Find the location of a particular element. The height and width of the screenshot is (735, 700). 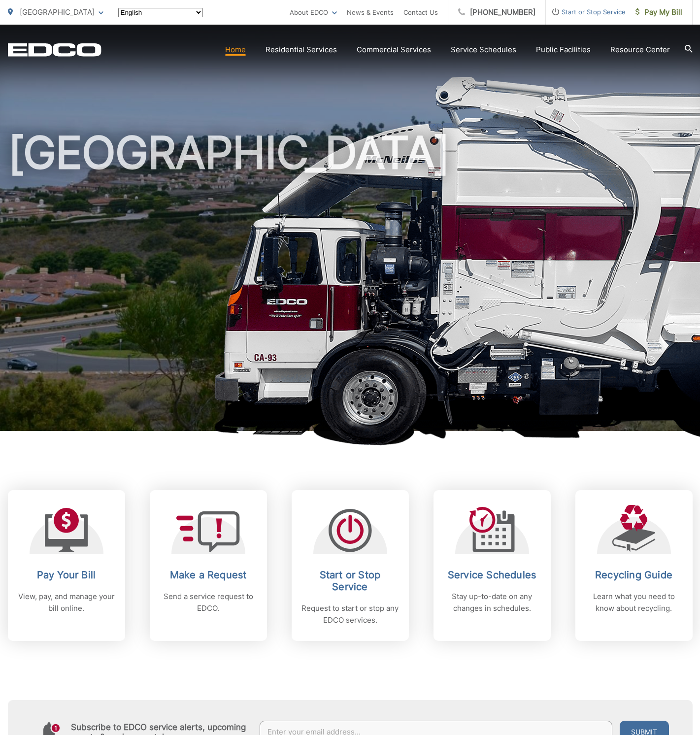

a: Contact Us is located at coordinates (421, 13).